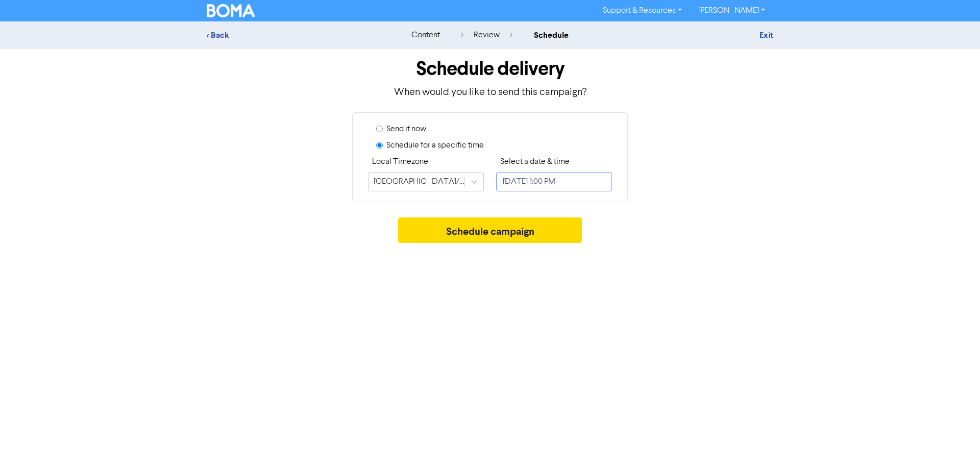  I want to click on div: < Back, so click(296, 35).